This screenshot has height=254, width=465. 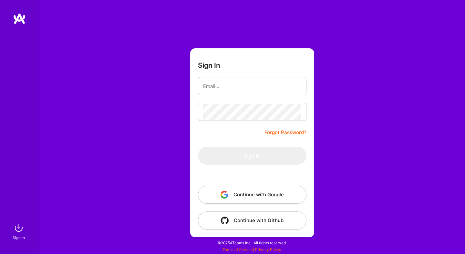 What do you see at coordinates (268, 250) in the screenshot?
I see `a: Privacy Policy` at bounding box center [268, 250].